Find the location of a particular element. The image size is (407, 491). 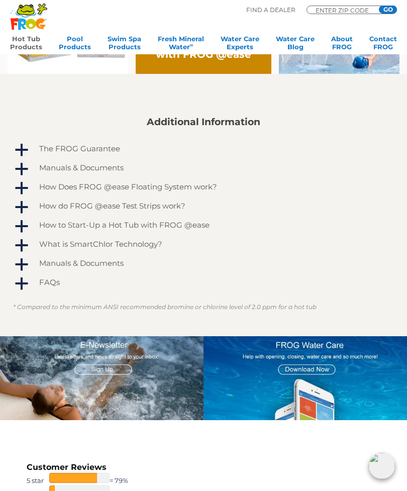

input: Zip Code Form is located at coordinates (345, 10).